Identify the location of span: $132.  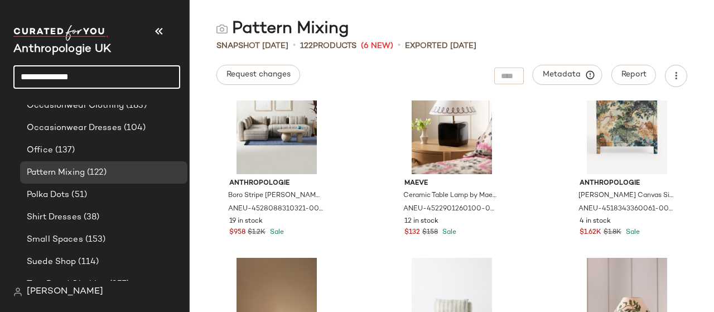
(412, 232).